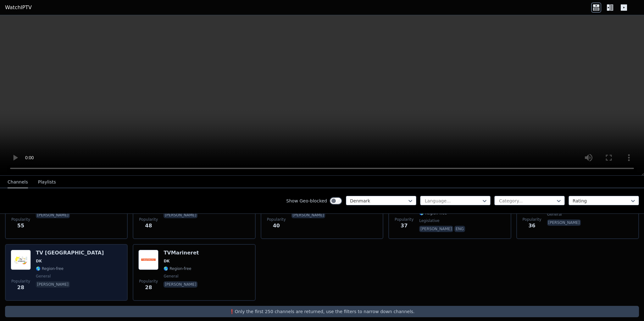 This screenshot has width=644, height=321. What do you see at coordinates (21, 259) in the screenshot?
I see `img: TV Storbyen` at bounding box center [21, 259].